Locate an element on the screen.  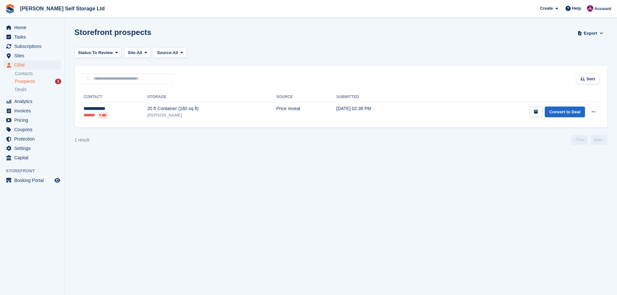
th: Submitted is located at coordinates (380, 97).